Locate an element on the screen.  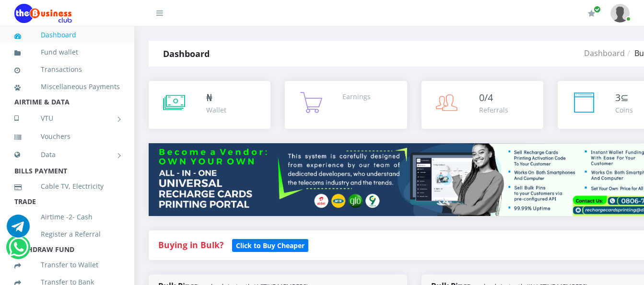
img: User is located at coordinates (620, 13).